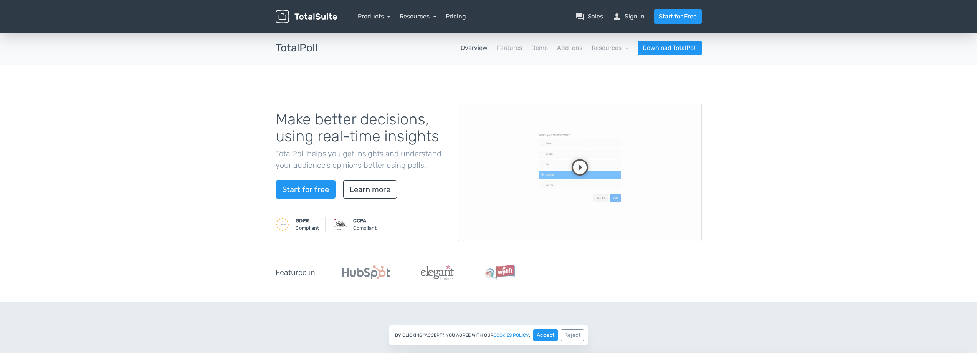 The width and height of the screenshot is (977, 353). Describe the element at coordinates (370, 189) in the screenshot. I see `a: Learn more` at that location.